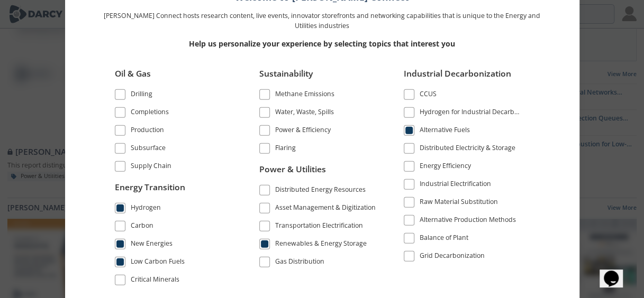  Describe the element at coordinates (445, 168) in the screenshot. I see `div: Energy Efficiency` at that location.